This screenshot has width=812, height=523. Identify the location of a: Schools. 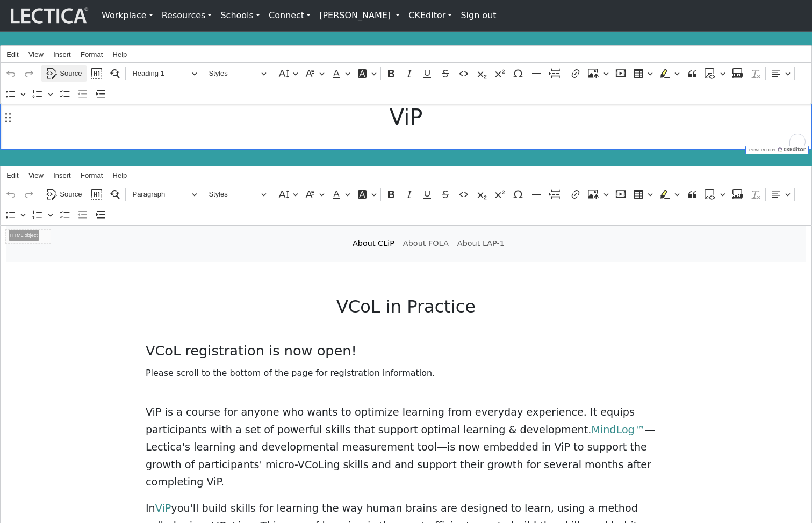
(241, 15).